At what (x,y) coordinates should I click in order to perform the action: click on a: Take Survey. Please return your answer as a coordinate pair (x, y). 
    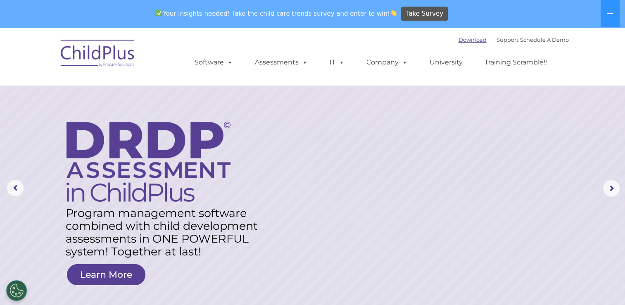
    Looking at the image, I should click on (425, 14).